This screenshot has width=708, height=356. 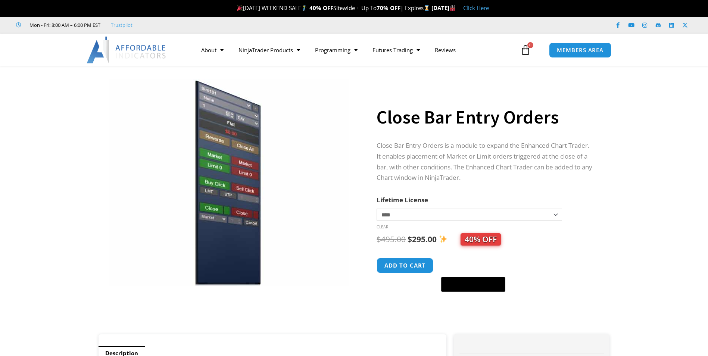 I want to click on label: Lifetime License, so click(x=402, y=200).